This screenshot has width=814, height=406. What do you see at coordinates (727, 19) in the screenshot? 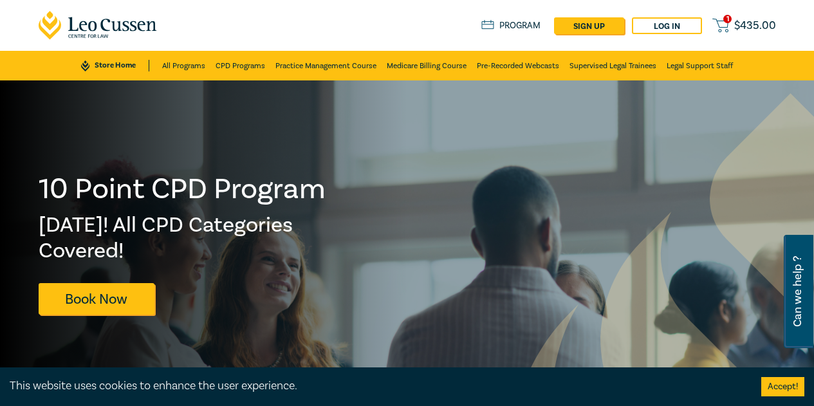
I see `span: 1` at bounding box center [727, 19].